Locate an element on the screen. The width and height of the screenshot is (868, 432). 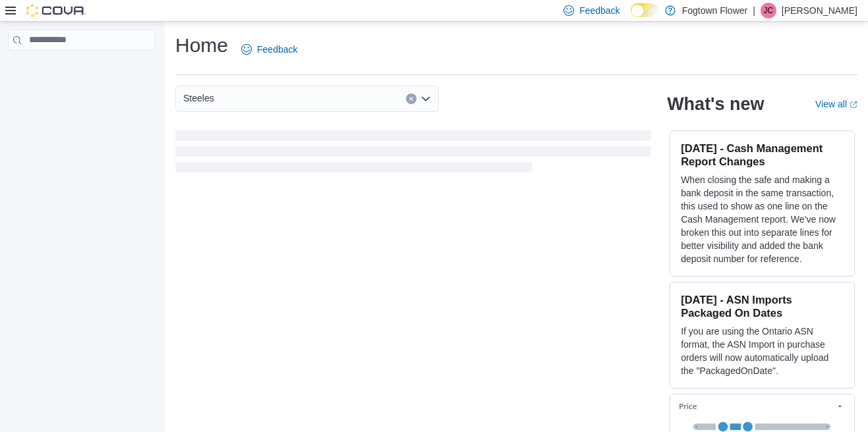
a: View allExternal link is located at coordinates (837, 104).